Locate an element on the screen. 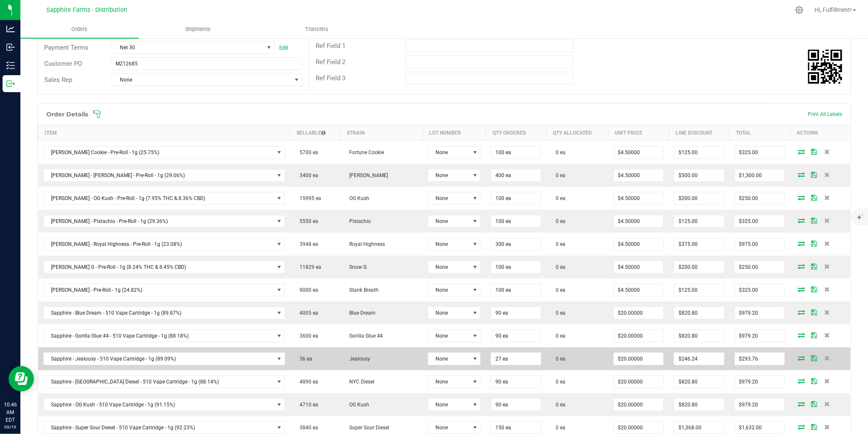  span: 36 ea is located at coordinates (304, 359).